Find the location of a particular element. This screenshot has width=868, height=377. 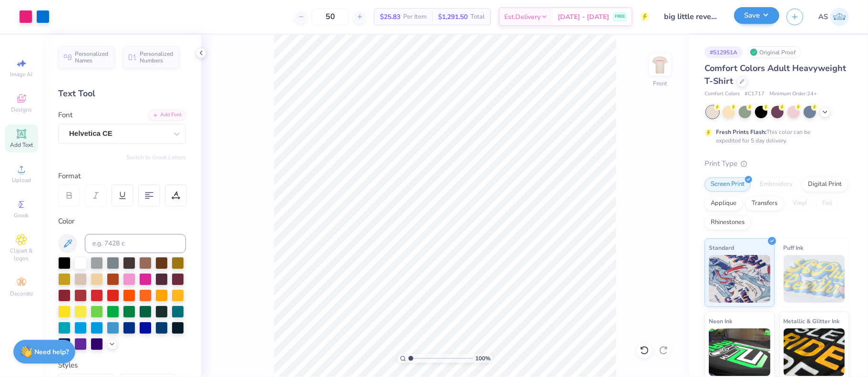

input: Untitled Design is located at coordinates (691, 17).